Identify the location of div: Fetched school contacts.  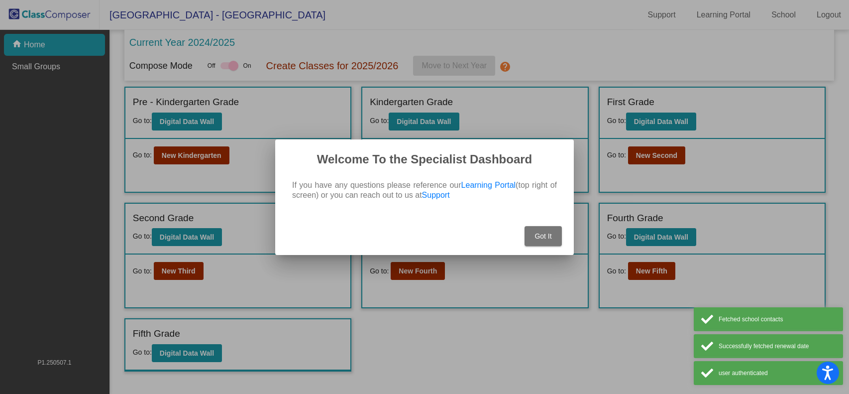
(777, 319).